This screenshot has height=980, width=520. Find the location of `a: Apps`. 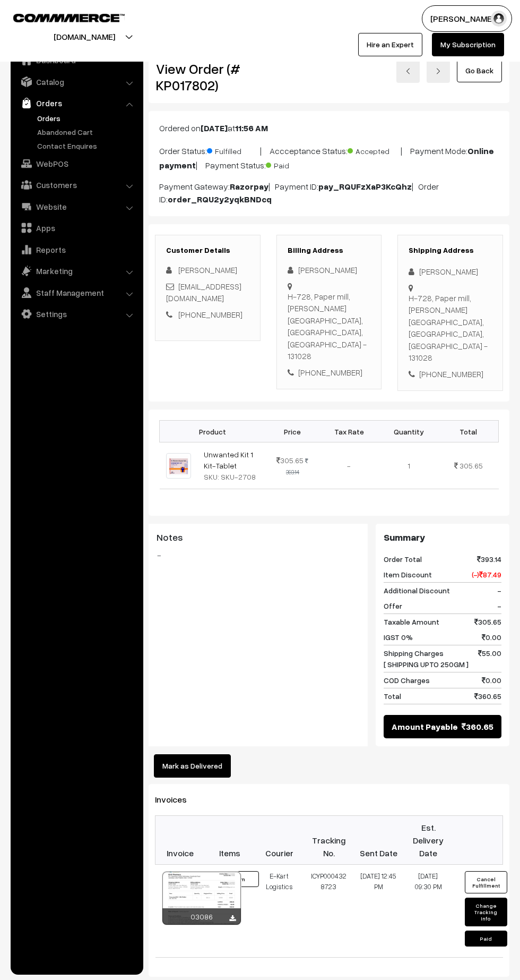

a: Apps is located at coordinates (76, 228).